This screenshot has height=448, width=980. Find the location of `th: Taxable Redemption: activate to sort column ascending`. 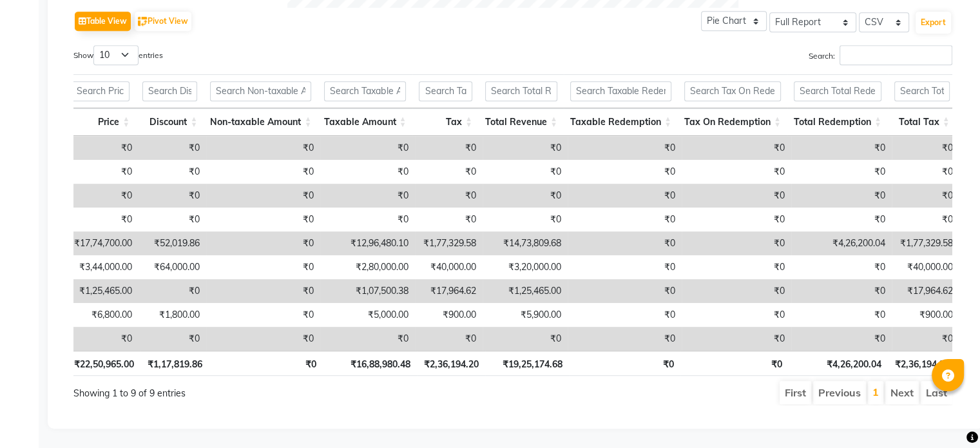

th: Taxable Redemption: activate to sort column ascending is located at coordinates (620, 122).